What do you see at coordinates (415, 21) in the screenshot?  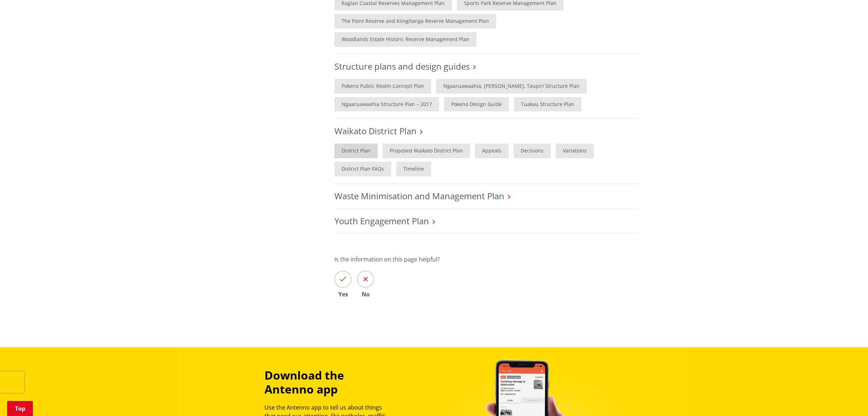 I see `a: The Point Reserve and Kiingitanga Reserve Management Plan` at bounding box center [415, 21].